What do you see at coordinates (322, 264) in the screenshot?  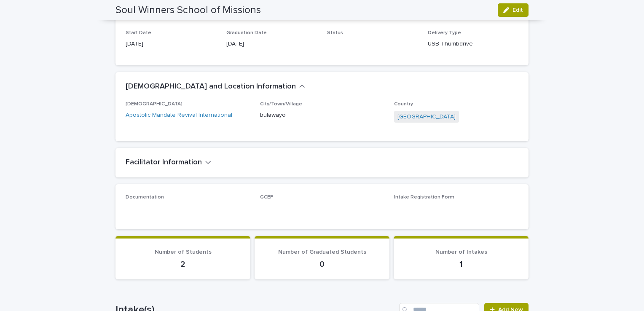 I see `p: 0` at bounding box center [322, 264].